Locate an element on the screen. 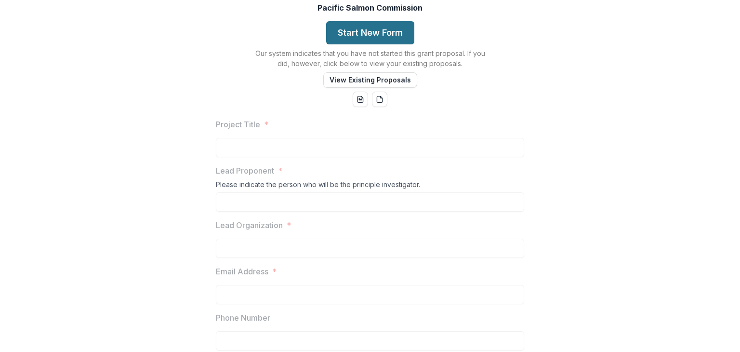 This screenshot has width=740, height=352. p: Our system indicates that you have not started this grant proposal. If you did, however, click be... is located at coordinates (370, 58).